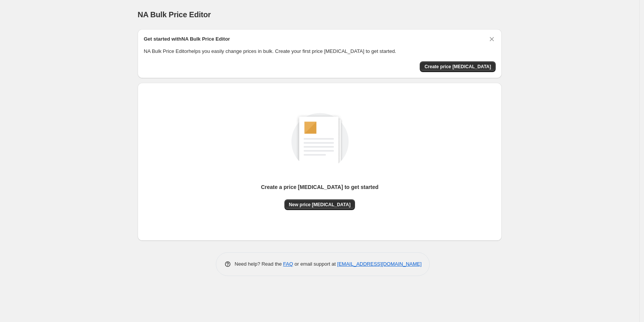 Image resolution: width=644 pixels, height=322 pixels. Describe the element at coordinates (259, 264) in the screenshot. I see `span: Need help? Read the` at that location.